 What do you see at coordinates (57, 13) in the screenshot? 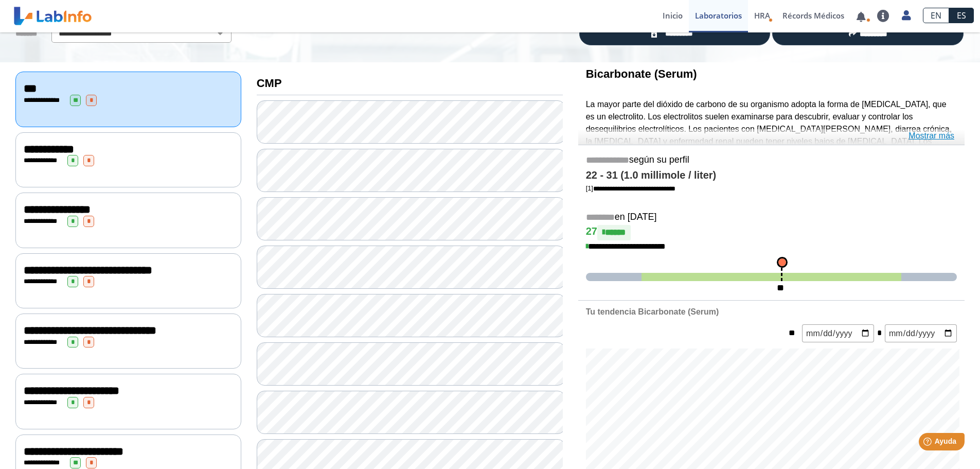
I see `span: Ayuda` at bounding box center [57, 13].